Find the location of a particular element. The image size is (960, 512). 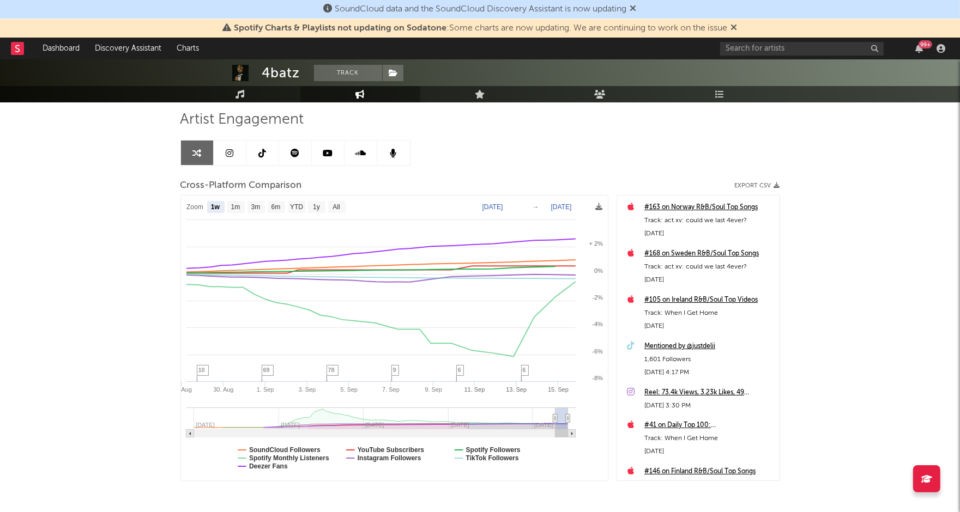

text: 28. Aug is located at coordinates (181, 390).